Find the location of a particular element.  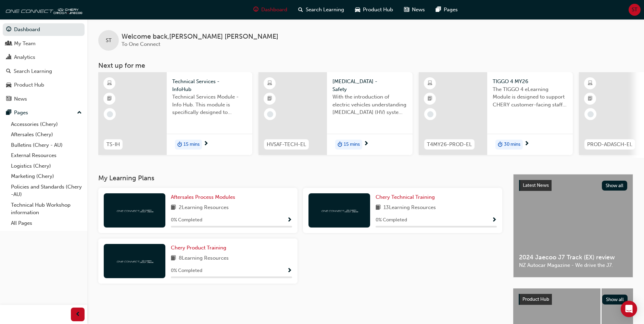

div: Pages is located at coordinates (21, 112).